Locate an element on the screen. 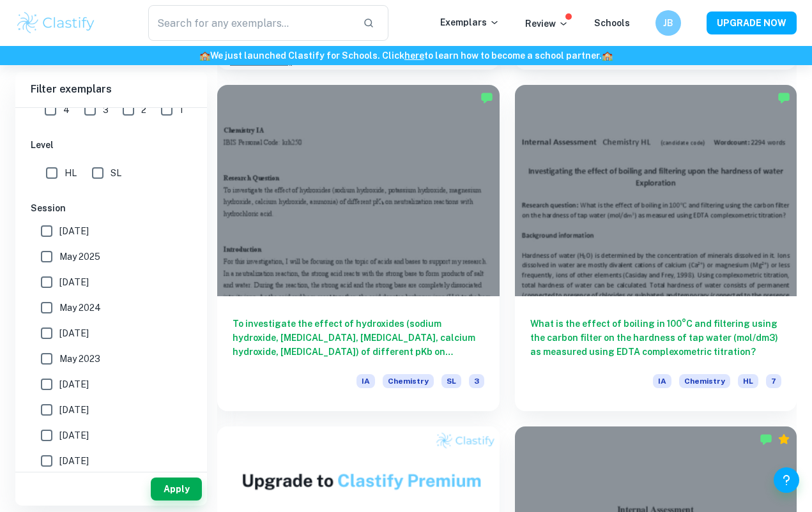 Image resolution: width=812 pixels, height=512 pixels. span: 7 is located at coordinates (773, 382).